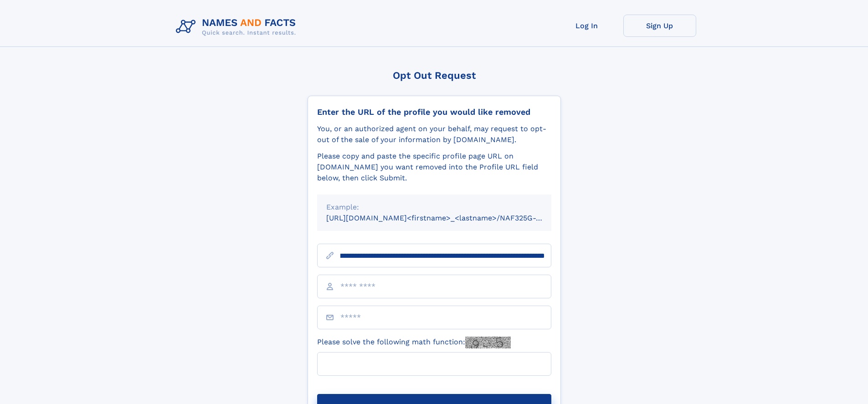 This screenshot has height=404, width=868. I want to click on label: Please solve the following math function:, so click(414, 343).